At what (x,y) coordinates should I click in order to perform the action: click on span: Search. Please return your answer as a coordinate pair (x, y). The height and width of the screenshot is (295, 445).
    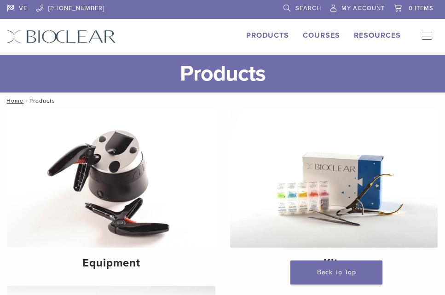
    Looking at the image, I should click on (308, 8).